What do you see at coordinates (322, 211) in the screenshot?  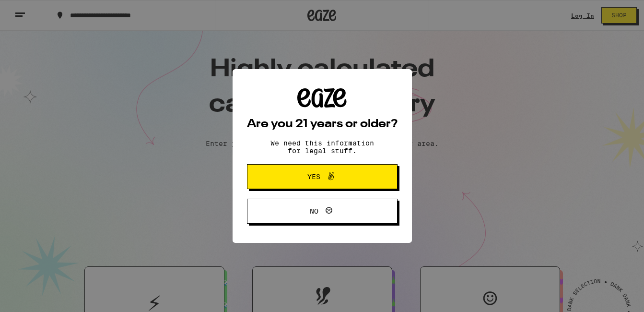 I see `button: No` at bounding box center [322, 211].